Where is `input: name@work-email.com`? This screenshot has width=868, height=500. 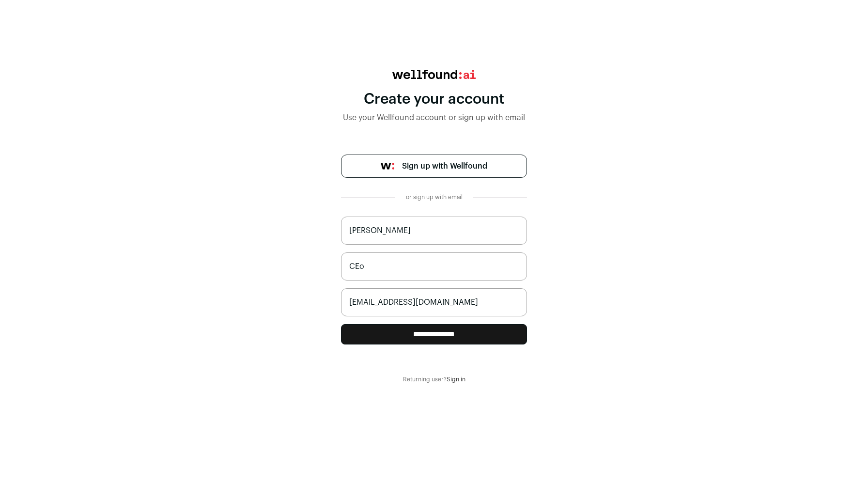
input: name@work-email.com is located at coordinates (434, 302).